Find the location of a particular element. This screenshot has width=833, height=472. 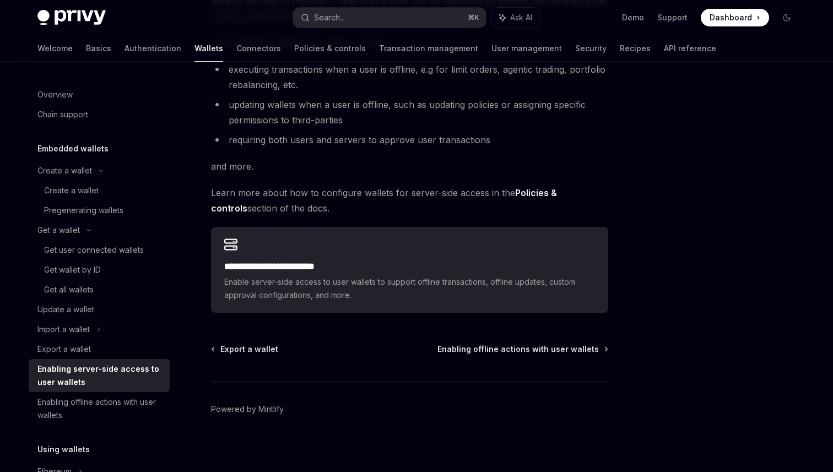

div: Get a wallet is located at coordinates (58, 230).